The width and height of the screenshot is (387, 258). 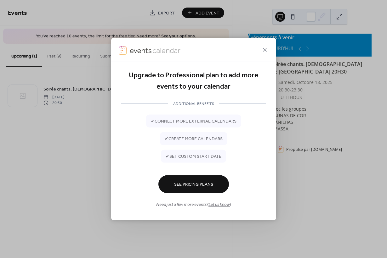 I want to click on a: Let us know, so click(x=219, y=205).